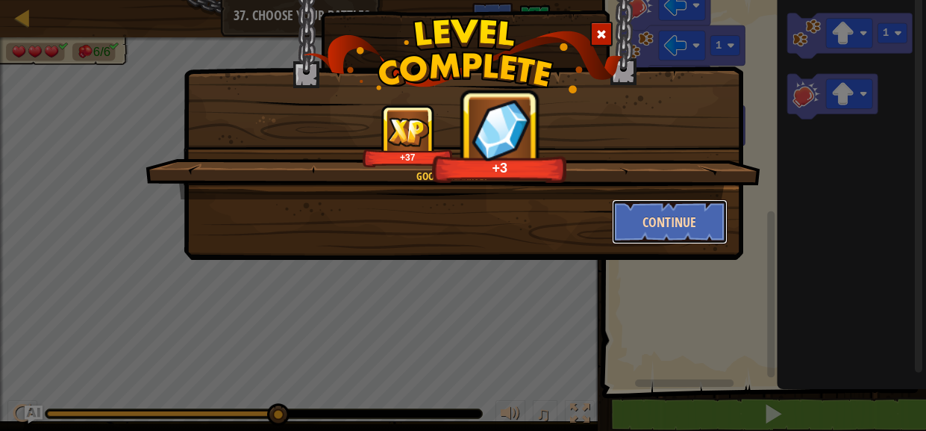 The width and height of the screenshot is (926, 431). I want to click on img: reward_icon_gems.png, so click(501, 129).